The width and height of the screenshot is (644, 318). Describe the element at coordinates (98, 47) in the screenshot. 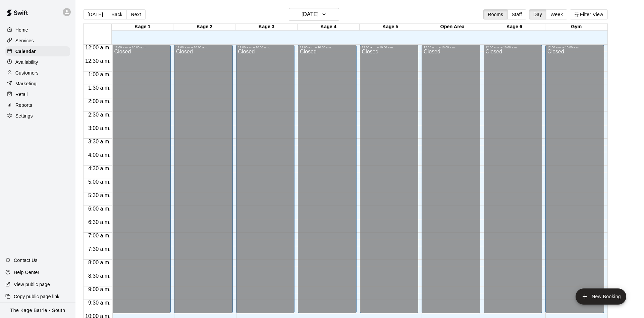

I see `span: 12:00 a.m.` at that location.